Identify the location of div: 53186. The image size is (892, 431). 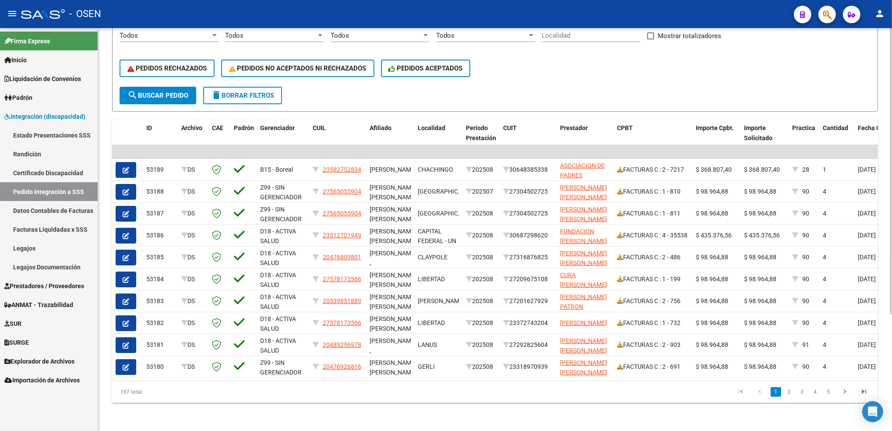
(160, 235).